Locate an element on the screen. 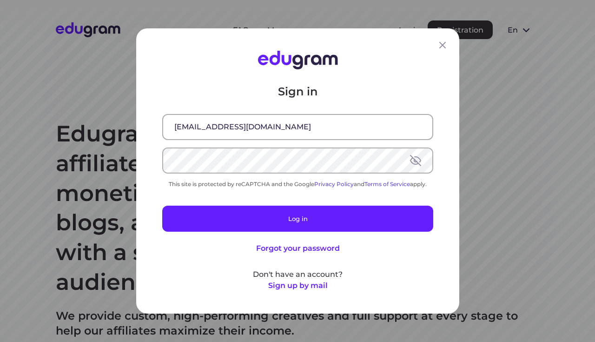 This screenshot has width=595, height=342. a: Privacy Policy is located at coordinates (334, 184).